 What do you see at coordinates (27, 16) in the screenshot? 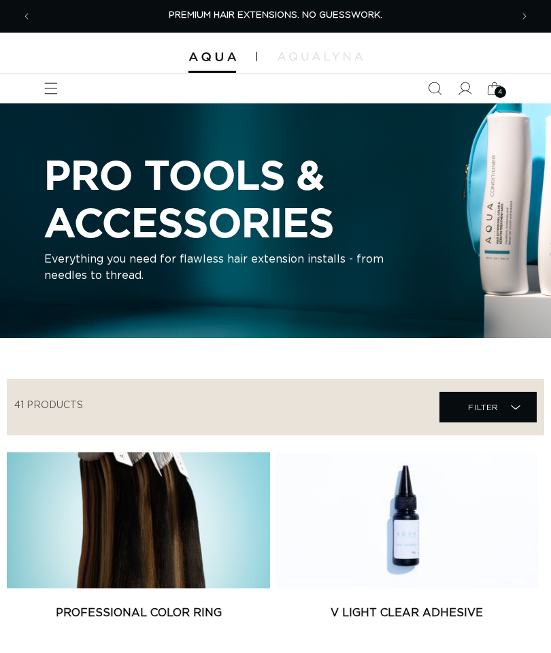
I see `button: Previous announcement` at bounding box center [27, 16].